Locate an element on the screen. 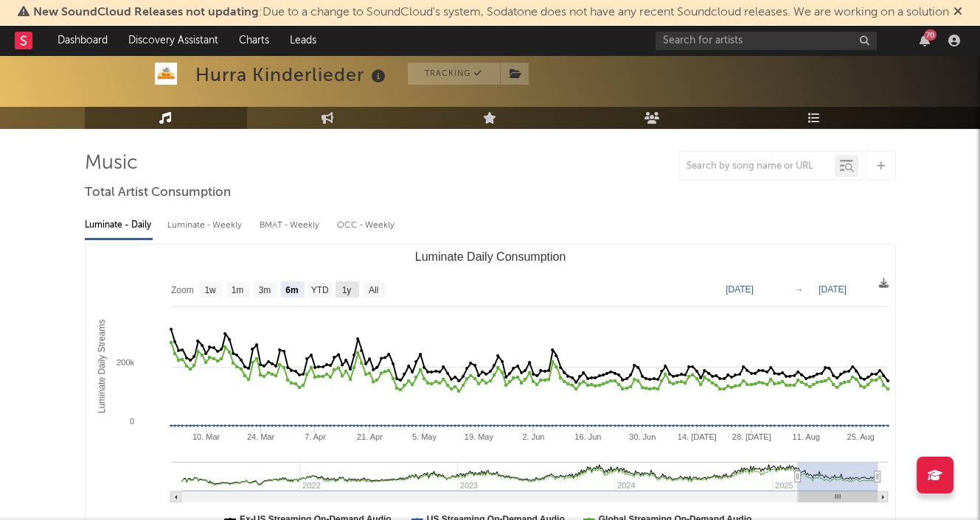 Image resolution: width=980 pixels, height=520 pixels. a: Charts is located at coordinates (254, 41).